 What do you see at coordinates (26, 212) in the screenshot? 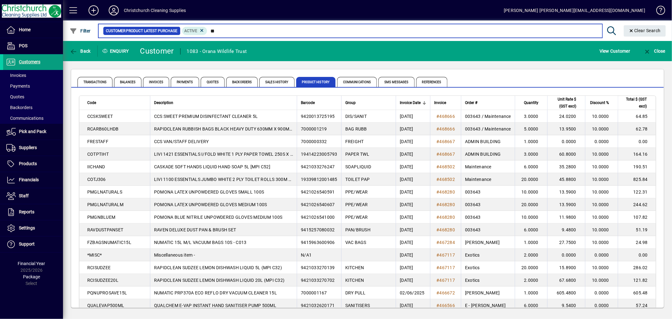
I see `span: Reports` at bounding box center [26, 212].